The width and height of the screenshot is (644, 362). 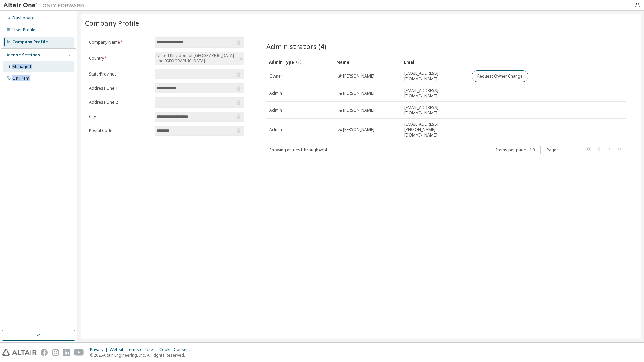 I want to click on img: facebook.svg, so click(x=44, y=353).